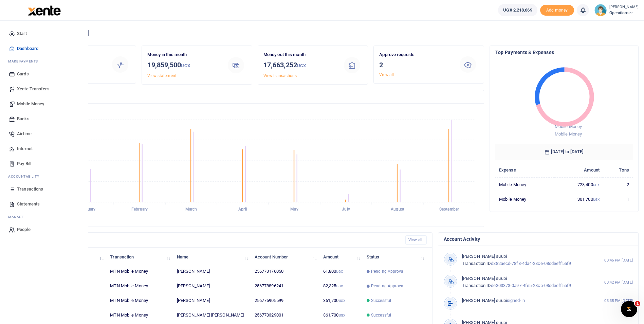 Image resolution: width=644 pixels, height=324 pixels. I want to click on a: Mobile Money, so click(44, 104).